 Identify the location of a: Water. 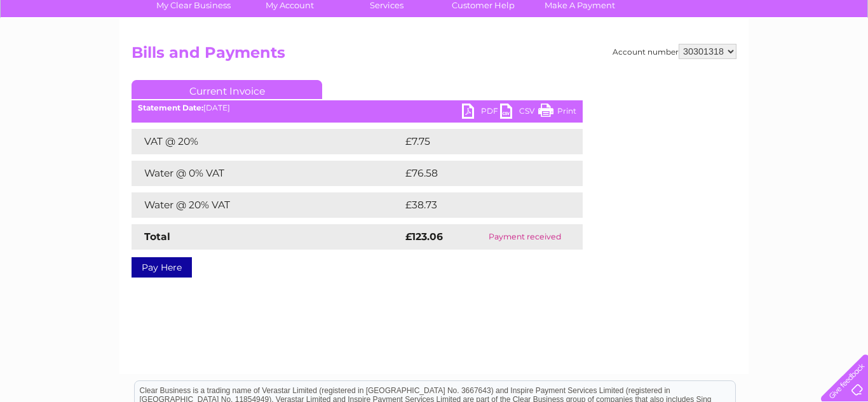
(656, 58).